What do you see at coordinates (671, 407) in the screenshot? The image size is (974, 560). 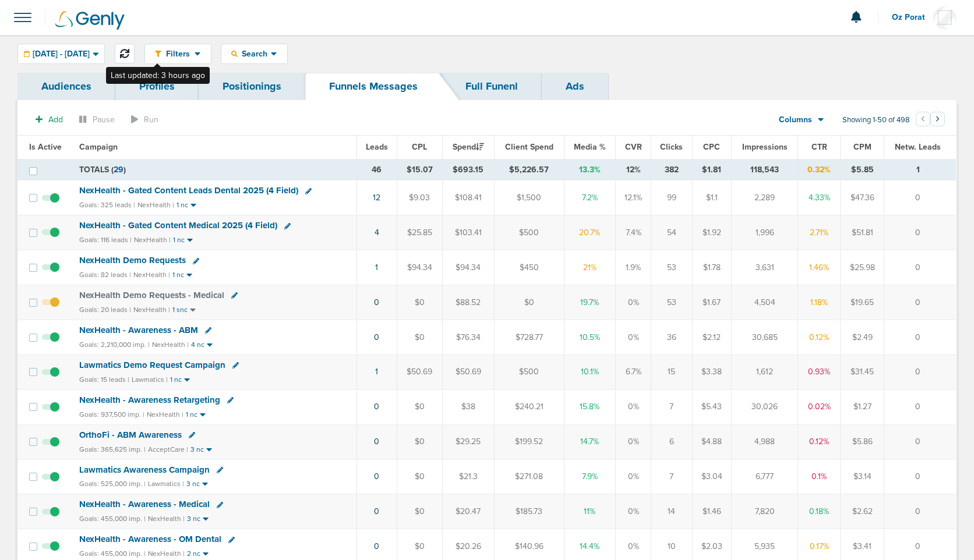 I see `td: 7` at bounding box center [671, 407].